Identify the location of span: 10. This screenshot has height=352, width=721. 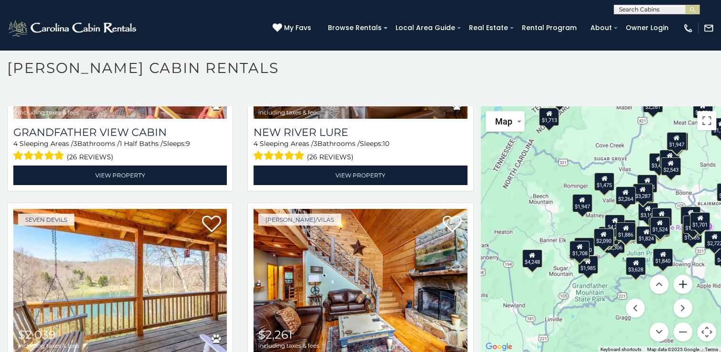
(386, 144).